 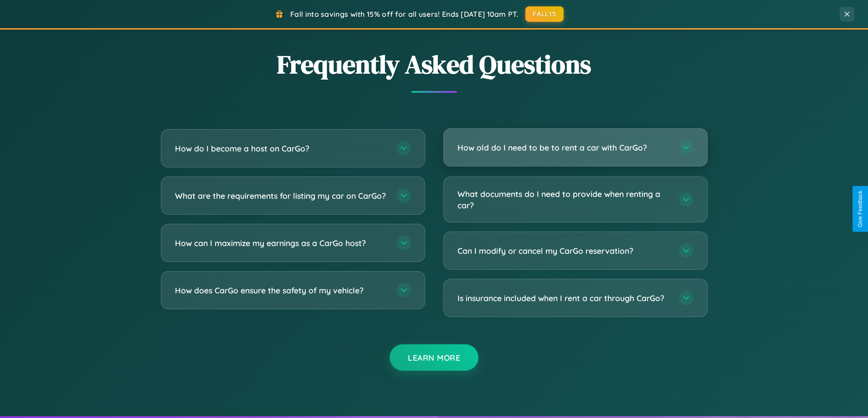 I want to click on h3: How can I maximize my earnings as a CarGo host?, so click(x=281, y=243).